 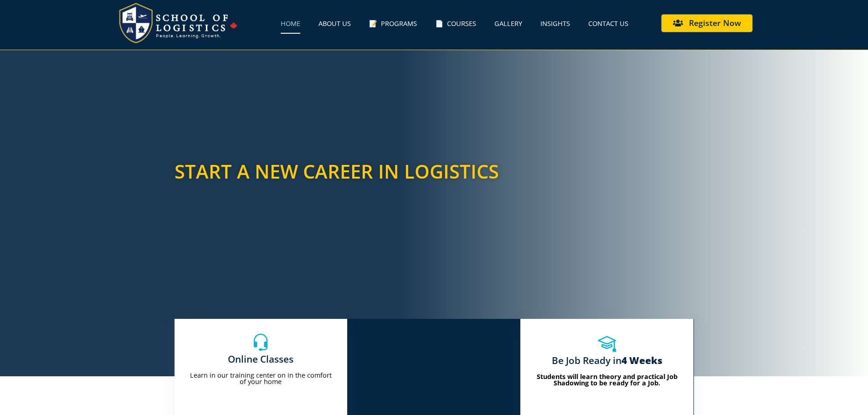 I want to click on a: 📝 Programs, so click(x=393, y=23).